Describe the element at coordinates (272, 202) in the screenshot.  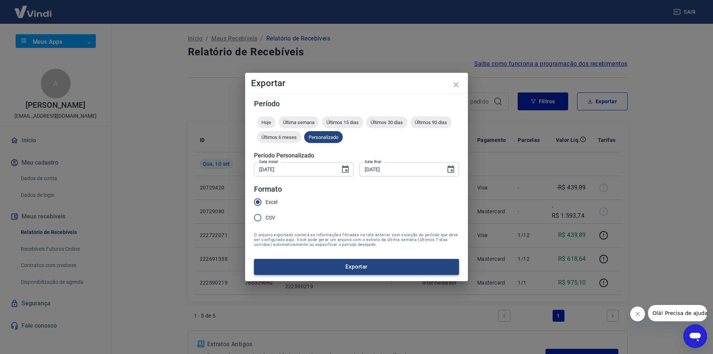
I see `span: Excel` at that location.